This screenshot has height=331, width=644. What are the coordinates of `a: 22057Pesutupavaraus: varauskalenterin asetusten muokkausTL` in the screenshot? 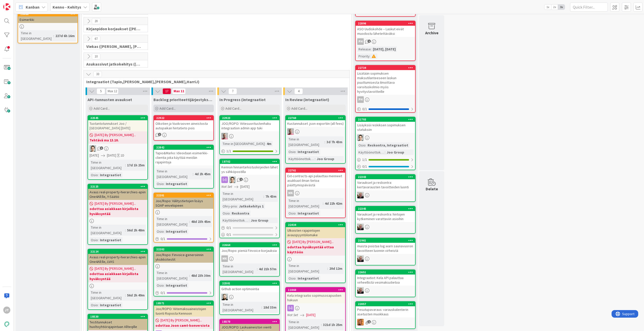 It's located at (386, 315).